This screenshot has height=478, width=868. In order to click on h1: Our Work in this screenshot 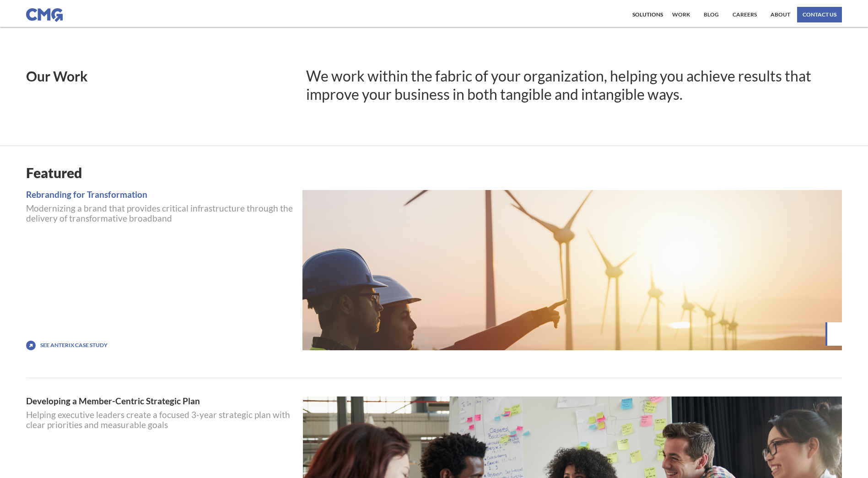, I will do `click(160, 76)`.